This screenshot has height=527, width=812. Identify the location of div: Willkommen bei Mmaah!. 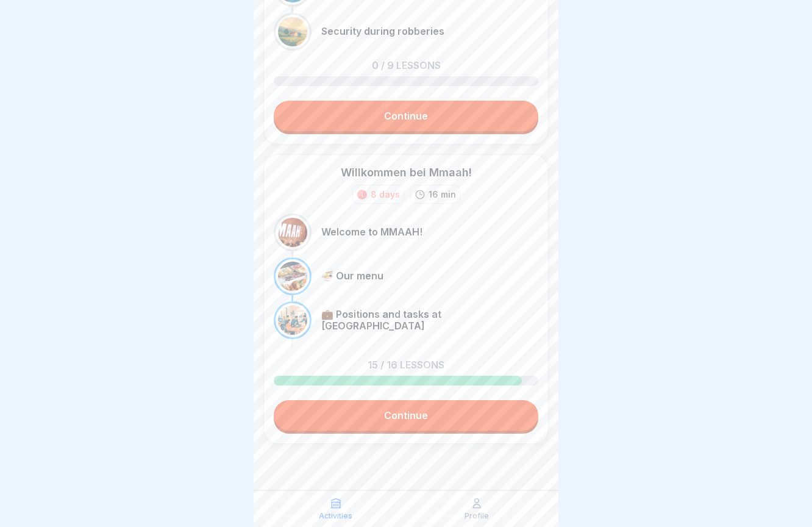
(406, 172).